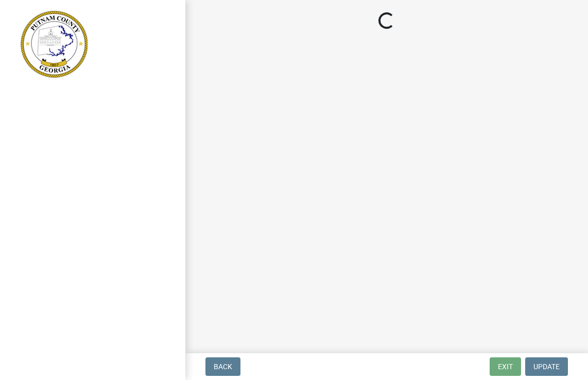  I want to click on button: Exit, so click(505, 367).